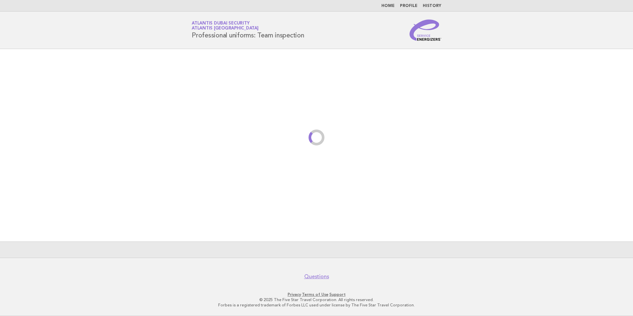 This screenshot has height=316, width=633. What do you see at coordinates (388, 6) in the screenshot?
I see `a: Home` at bounding box center [388, 6].